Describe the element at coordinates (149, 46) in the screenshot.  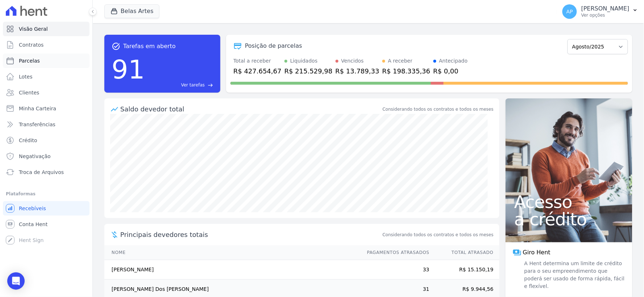
I see `span: Tarefas em aberto` at that location.